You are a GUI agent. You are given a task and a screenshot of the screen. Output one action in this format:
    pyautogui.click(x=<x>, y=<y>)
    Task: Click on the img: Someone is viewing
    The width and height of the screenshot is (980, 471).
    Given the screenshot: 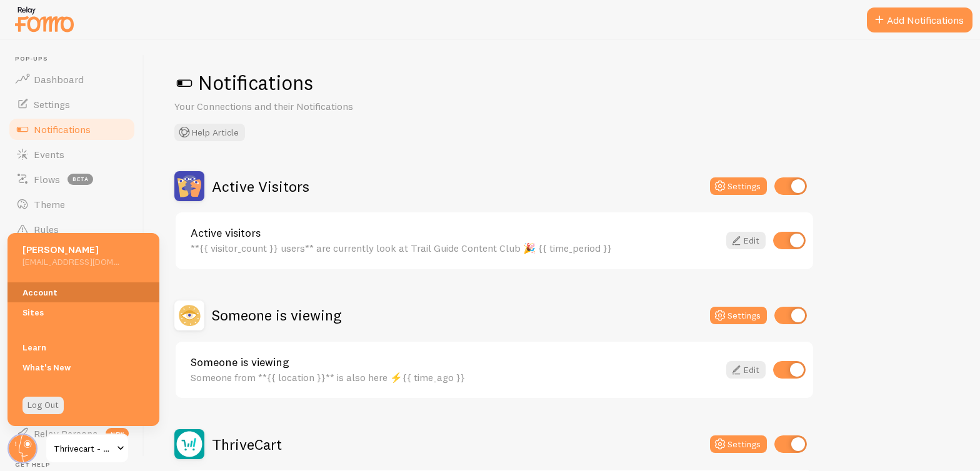 What is the action you would take?
    pyautogui.click(x=190, y=316)
    